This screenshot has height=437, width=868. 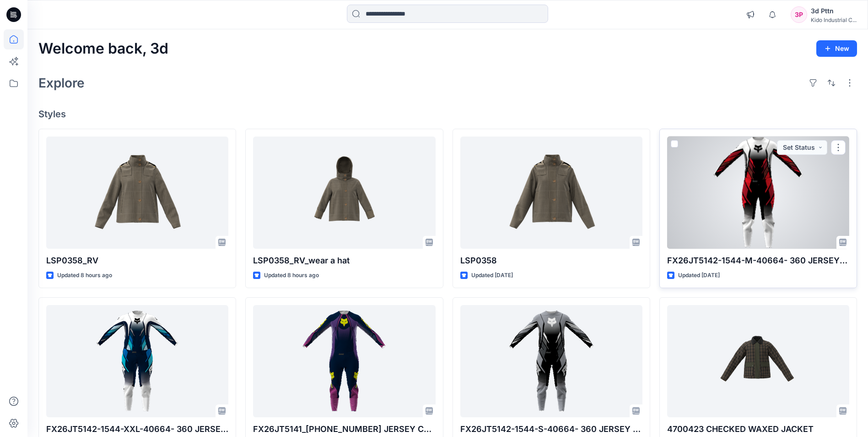 I want to click on p: FX26JT5142-1544-S-40664- 360 JERSEY CORE GRAPHIC, so click(x=552, y=429).